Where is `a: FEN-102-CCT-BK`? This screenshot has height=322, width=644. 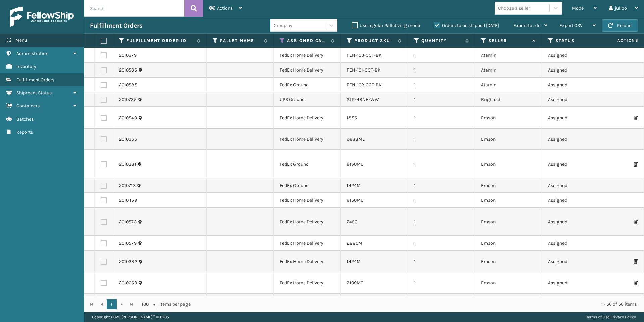
a: FEN-102-CCT-BK is located at coordinates (365, 85).